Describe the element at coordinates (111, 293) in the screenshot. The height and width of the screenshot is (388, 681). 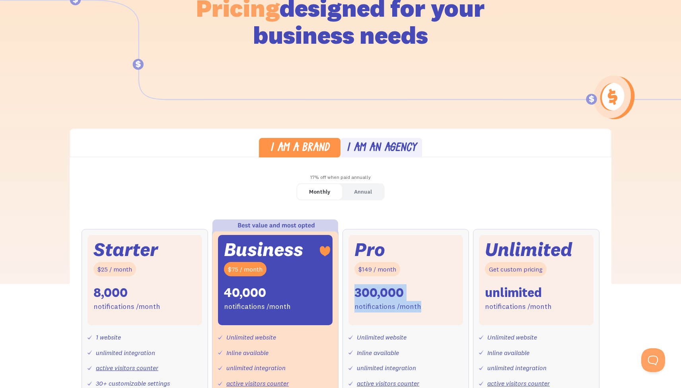
I see `div: 8,000` at that location.